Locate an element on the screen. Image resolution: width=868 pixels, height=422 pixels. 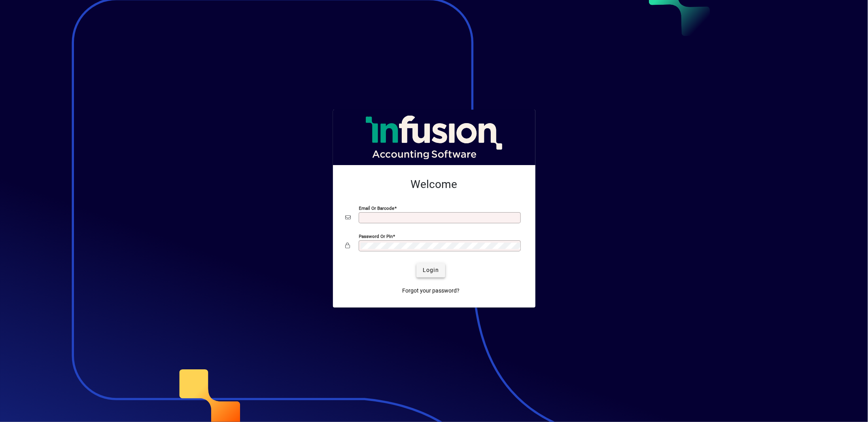
button: Login is located at coordinates (431, 270).